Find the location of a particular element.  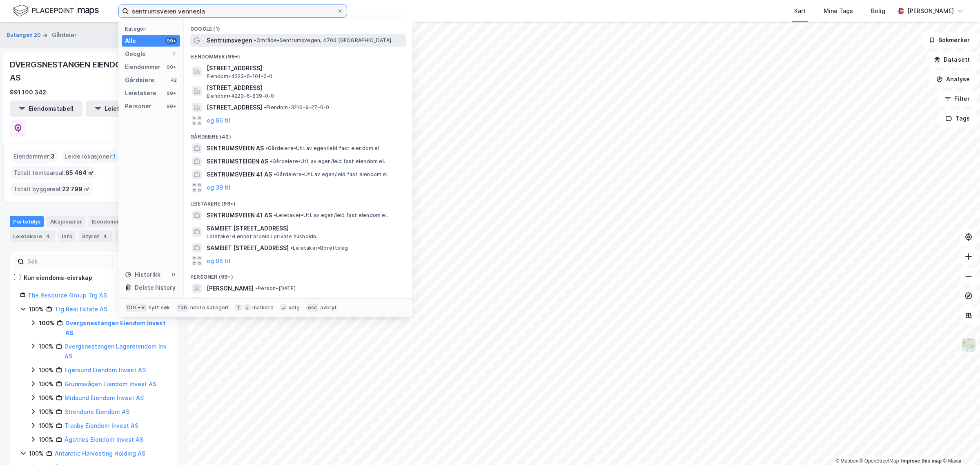

div: Portefølje is located at coordinates (27, 221).